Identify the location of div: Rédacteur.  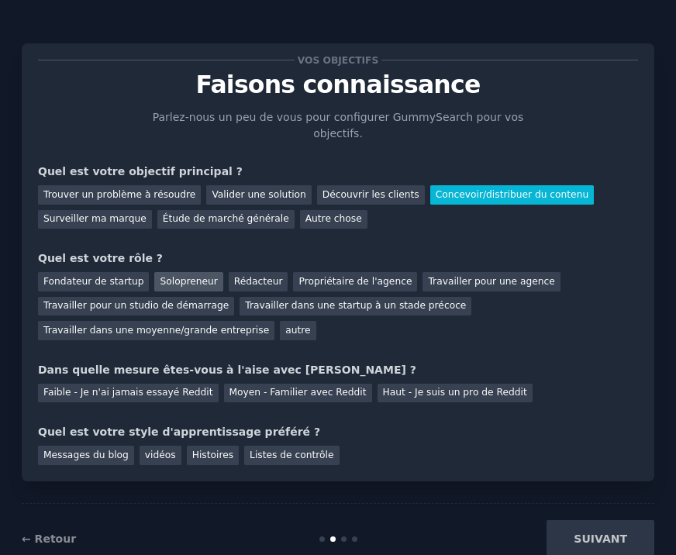
(258, 281).